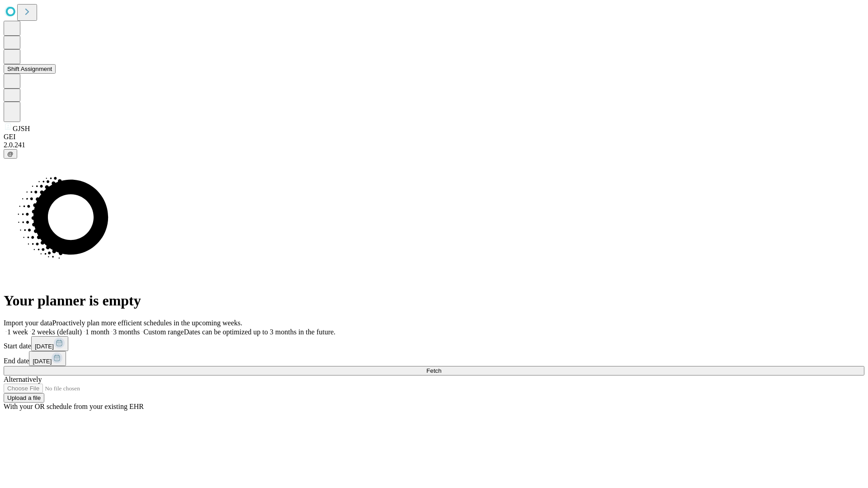 This screenshot has height=488, width=868. Describe the element at coordinates (260, 331) in the screenshot. I see `span: Dates can be optimized up to 3 months in the future.` at that location.